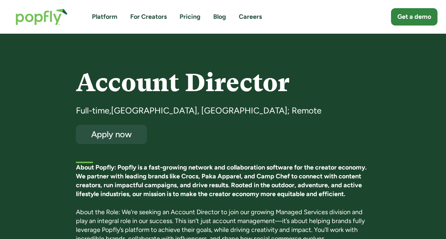 This screenshot has width=446, height=239. I want to click on strong: About Popfly: Popfly is a fast-growing network and collaboration software for the creator economy..., so click(221, 181).